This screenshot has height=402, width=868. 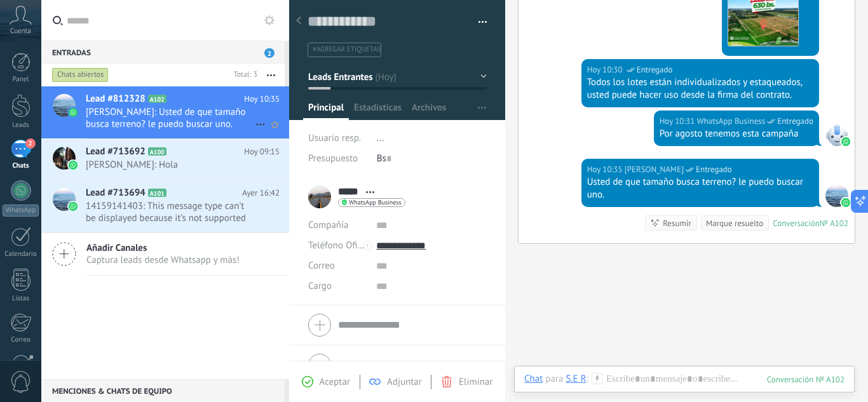 What do you see at coordinates (157, 151) in the screenshot?
I see `span: A100` at bounding box center [157, 151].